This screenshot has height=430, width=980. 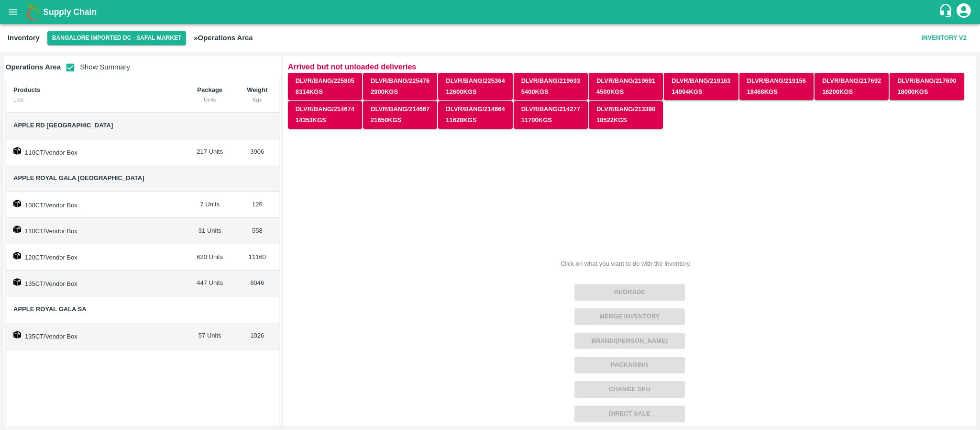 What do you see at coordinates (23, 38) in the screenshot?
I see `b: Inventory` at bounding box center [23, 38].